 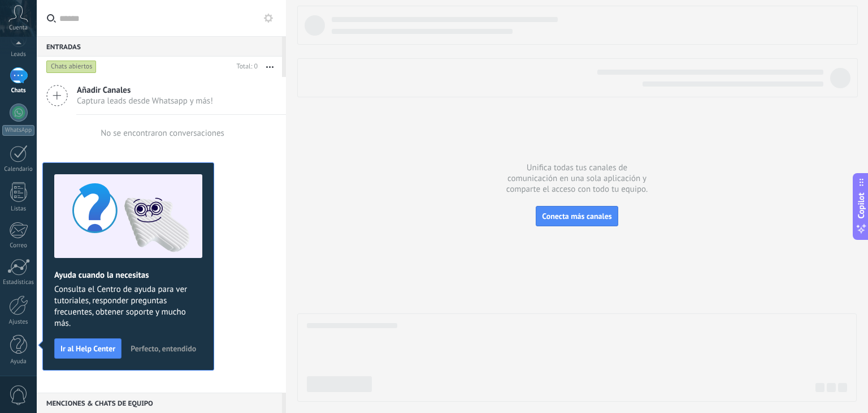 What do you see at coordinates (270, 67) in the screenshot?
I see `button: Más` at bounding box center [270, 67].